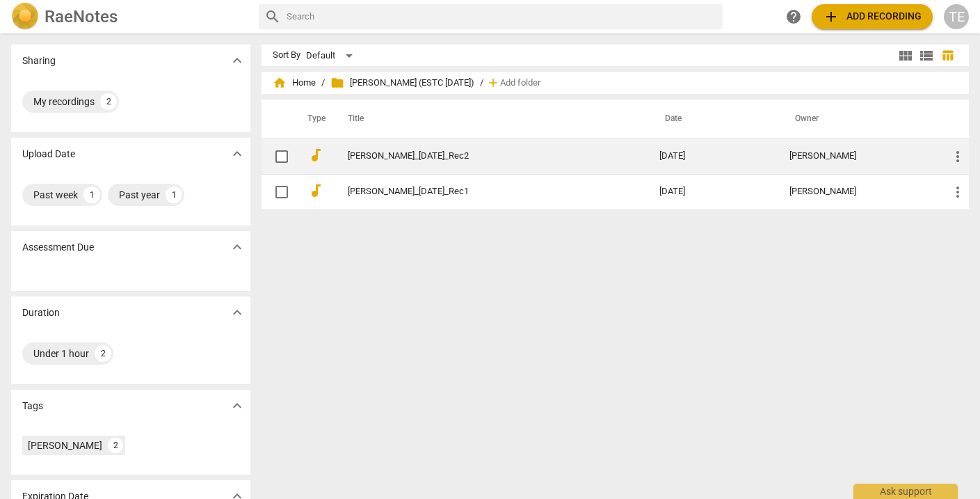  What do you see at coordinates (858, 119) in the screenshot?
I see `th: Owner` at bounding box center [858, 119].